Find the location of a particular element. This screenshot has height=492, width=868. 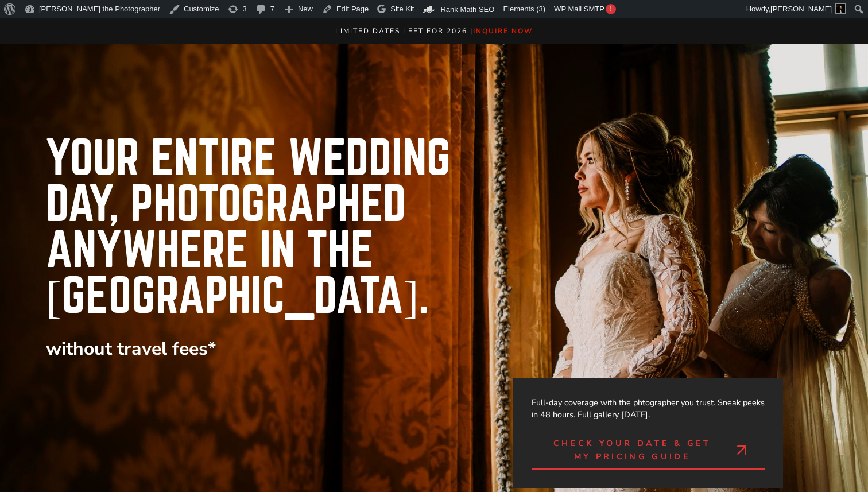

a: inquire now is located at coordinates (503, 31).